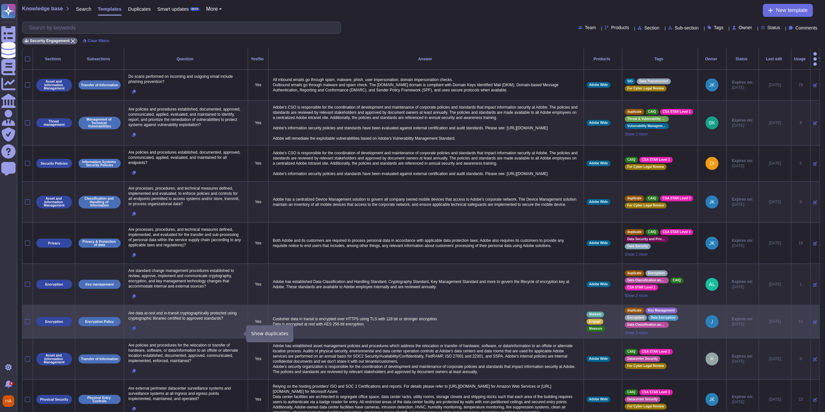  What do you see at coordinates (11, 383) in the screenshot?
I see `div: 4` at bounding box center [11, 383].